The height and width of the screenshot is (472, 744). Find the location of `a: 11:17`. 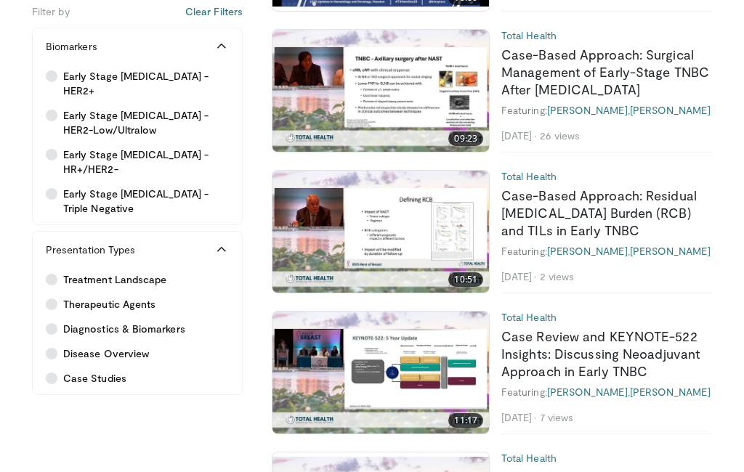

a: 11:17 is located at coordinates (381, 374).